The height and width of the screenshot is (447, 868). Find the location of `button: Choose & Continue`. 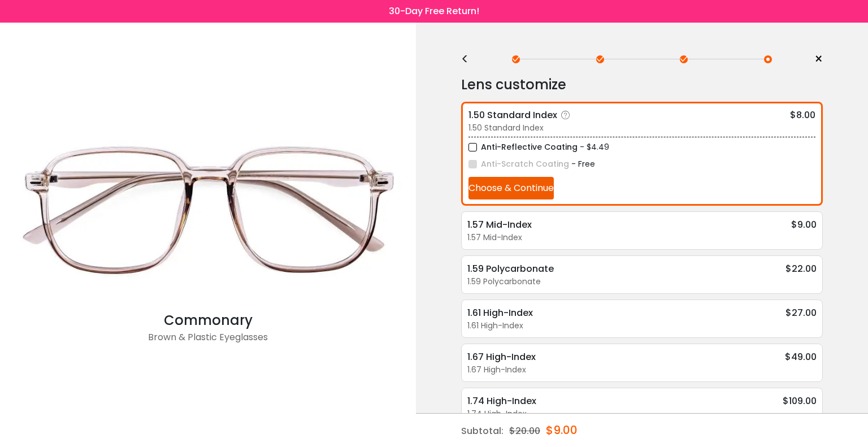

button: Choose & Continue is located at coordinates (511, 188).